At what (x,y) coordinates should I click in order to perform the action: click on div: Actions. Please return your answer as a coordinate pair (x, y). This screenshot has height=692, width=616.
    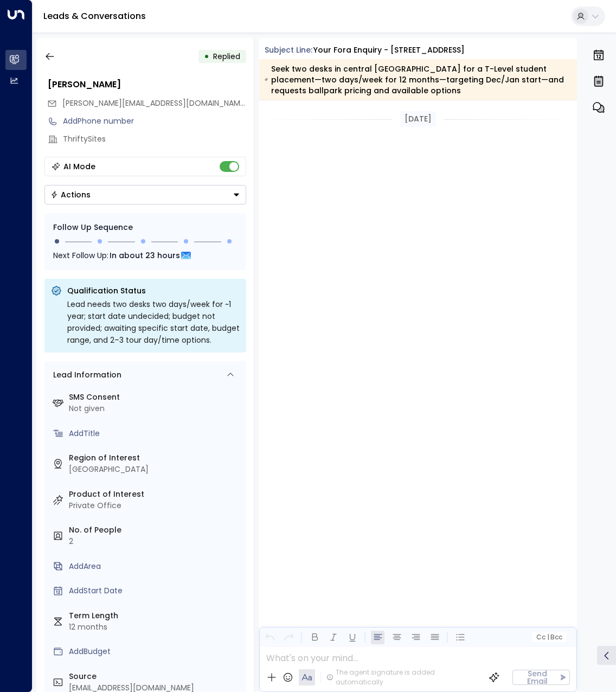
    Looking at the image, I should click on (70, 195).